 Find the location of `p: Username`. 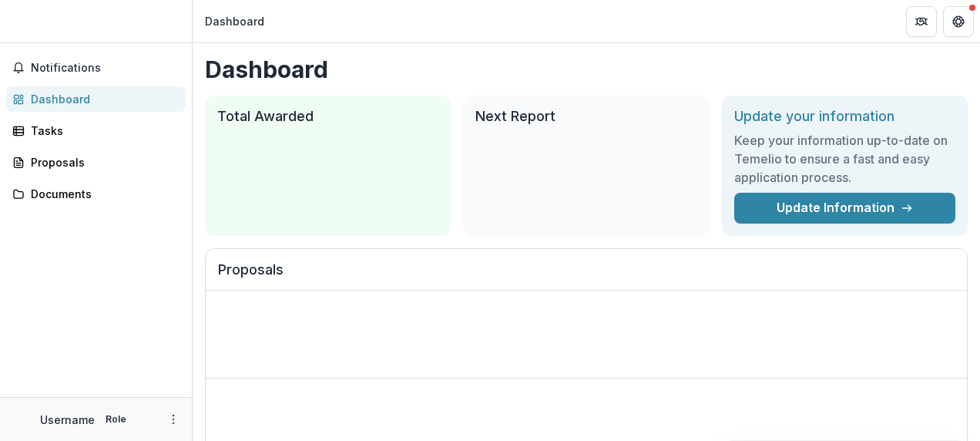

p: Username is located at coordinates (67, 419).